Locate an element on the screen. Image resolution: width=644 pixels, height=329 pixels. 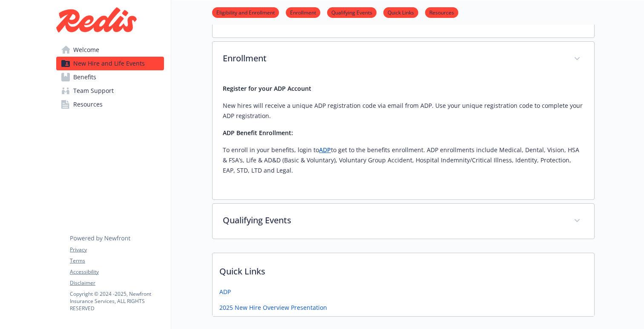
span: Benefits is located at coordinates (85, 77).